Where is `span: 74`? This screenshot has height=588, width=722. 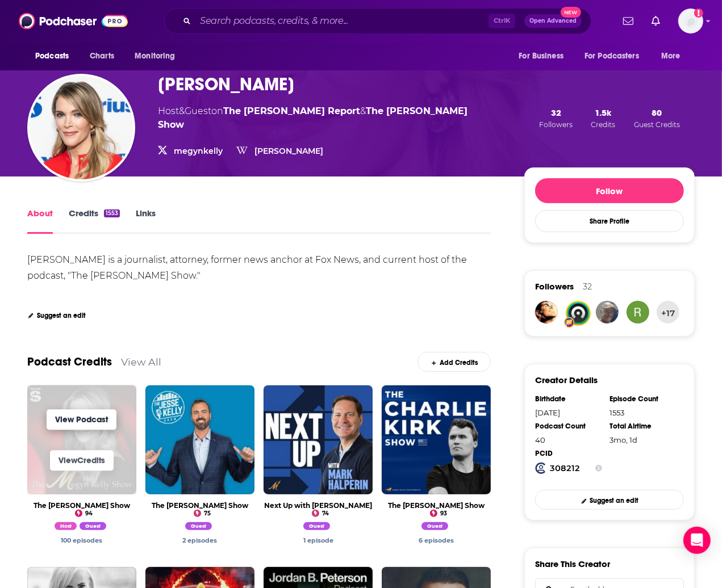
span: 74 is located at coordinates (326, 514).